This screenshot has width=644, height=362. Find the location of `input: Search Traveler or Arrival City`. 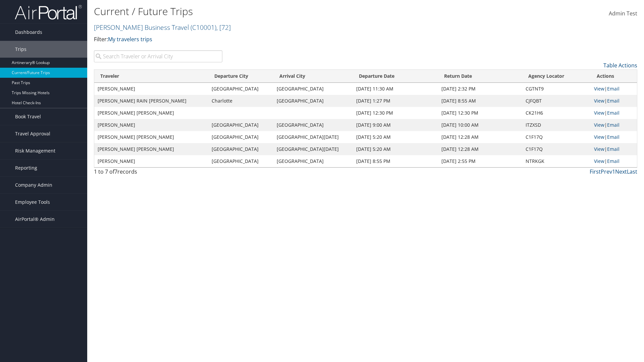

input: Search Traveler or Arrival City is located at coordinates (158, 56).